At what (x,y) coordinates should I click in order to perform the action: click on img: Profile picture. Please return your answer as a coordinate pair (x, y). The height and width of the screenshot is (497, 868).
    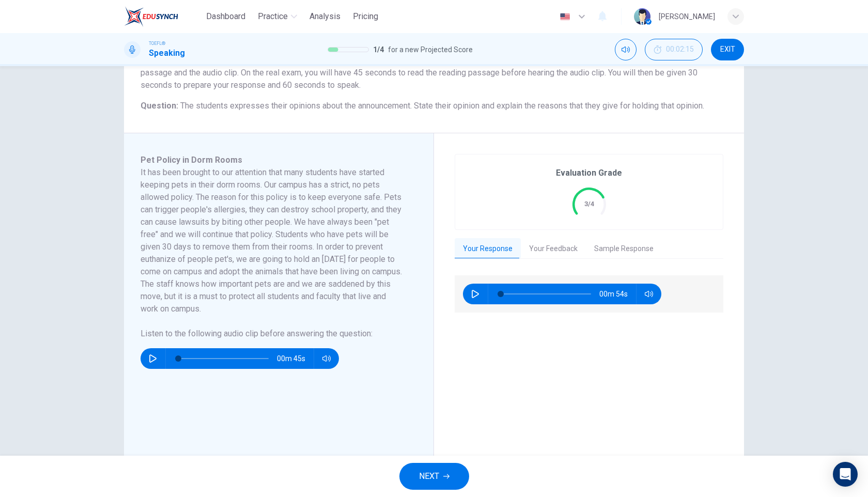
    Looking at the image, I should click on (643, 16).